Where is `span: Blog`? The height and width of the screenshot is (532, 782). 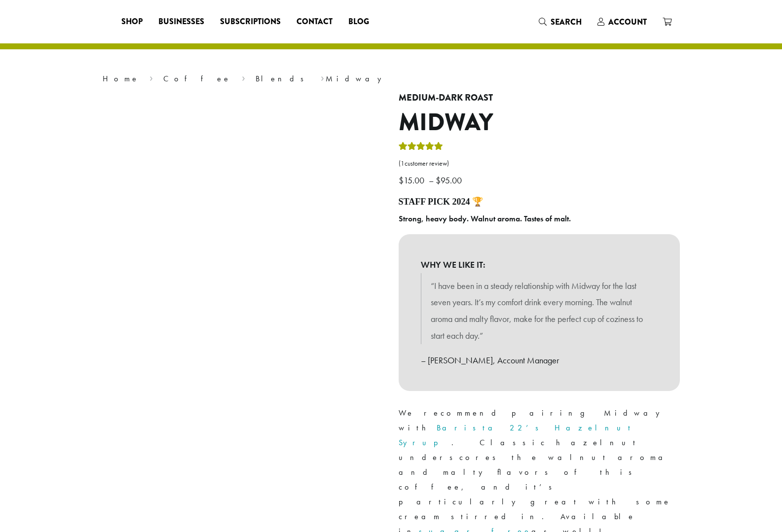 span: Blog is located at coordinates (358, 22).